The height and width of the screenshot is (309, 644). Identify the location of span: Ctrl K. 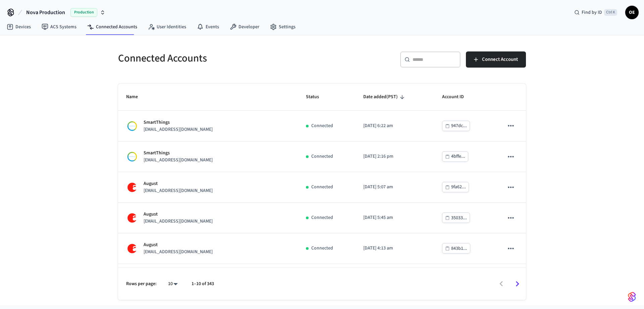
(611, 13).